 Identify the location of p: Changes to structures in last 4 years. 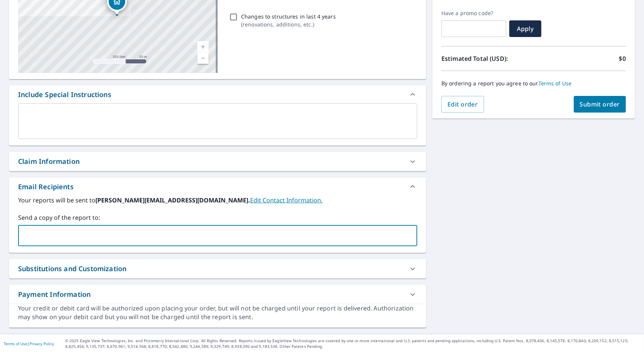
(288, 16).